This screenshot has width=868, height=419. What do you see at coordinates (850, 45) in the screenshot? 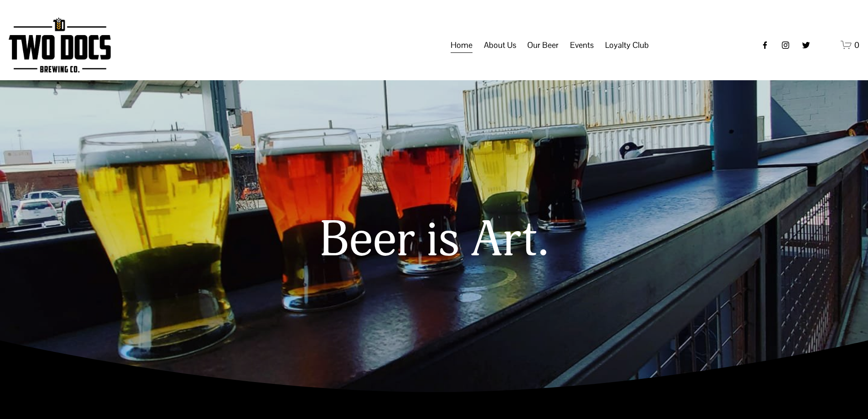
I see `a: 0 items in cart` at bounding box center [850, 45].